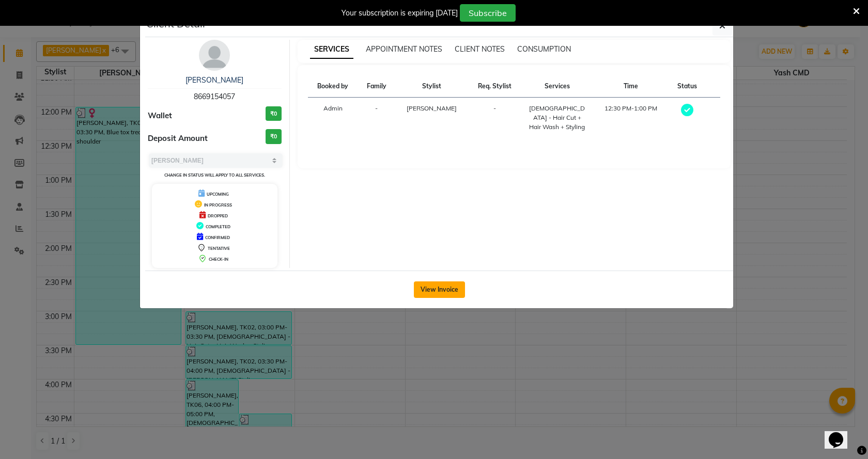  What do you see at coordinates (631, 86) in the screenshot?
I see `th: Time` at bounding box center [631, 86].